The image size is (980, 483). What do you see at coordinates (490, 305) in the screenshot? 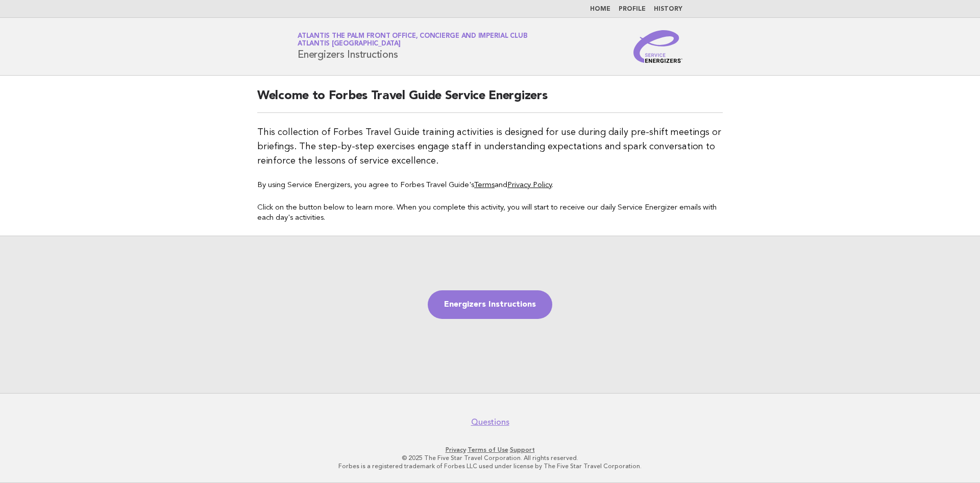
I see `a: Energizers Instructions` at bounding box center [490, 305].